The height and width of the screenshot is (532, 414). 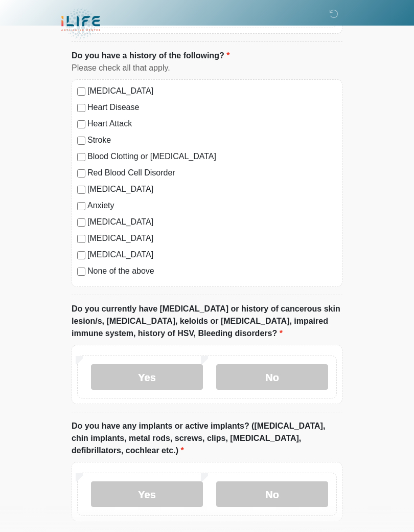 What do you see at coordinates (212, 140) in the screenshot?
I see `label: Stroke` at bounding box center [212, 140].